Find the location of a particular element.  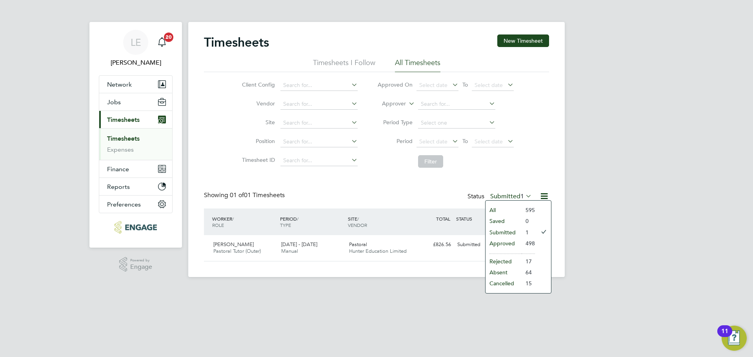

img: huntereducation-logo-retina.png is located at coordinates (135, 228).